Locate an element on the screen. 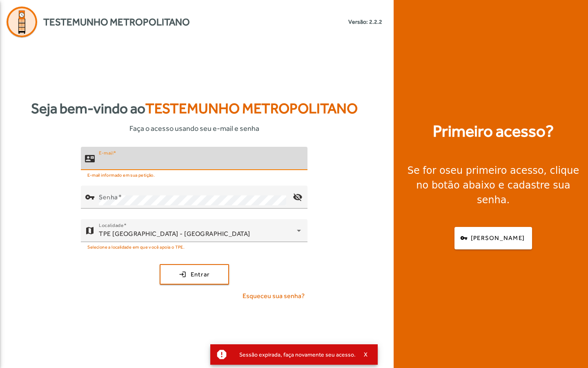  img: Logo Agenda is located at coordinates (22, 22).